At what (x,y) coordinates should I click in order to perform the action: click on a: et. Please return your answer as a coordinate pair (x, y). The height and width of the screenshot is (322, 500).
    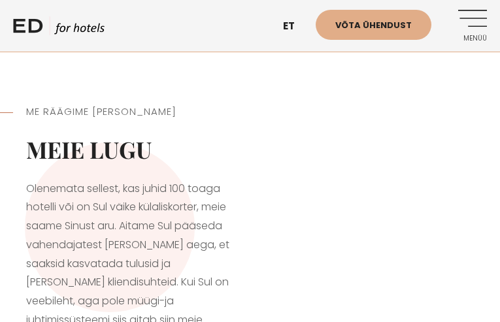
    Looking at the image, I should click on (296, 25).